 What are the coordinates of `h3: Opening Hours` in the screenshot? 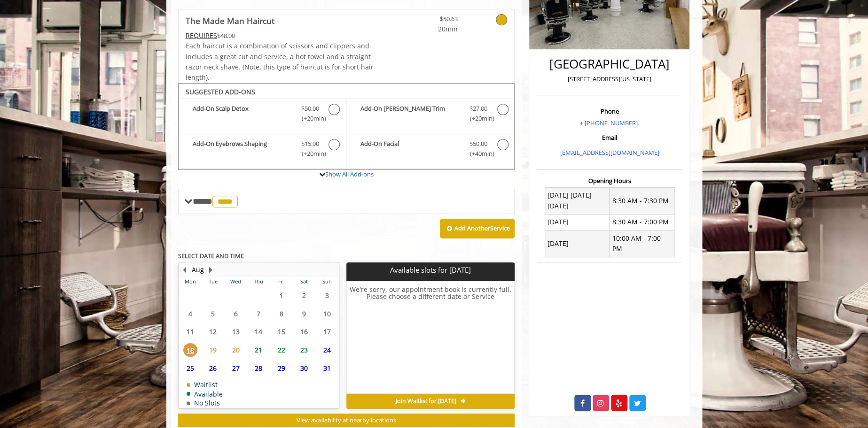 It's located at (609, 181).